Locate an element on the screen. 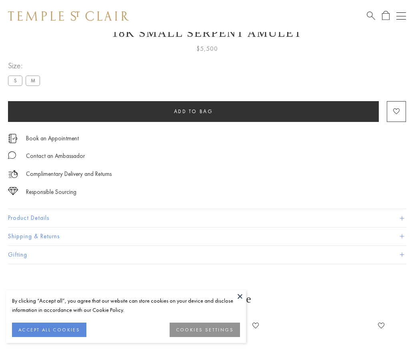 The image size is (414, 349). h1: 18K Small Serpent Amulet is located at coordinates (207, 33).